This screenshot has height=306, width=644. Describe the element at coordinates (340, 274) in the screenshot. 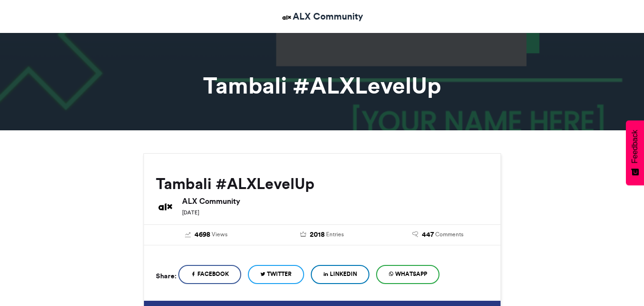

I see `a: LinkedIn` at that location.